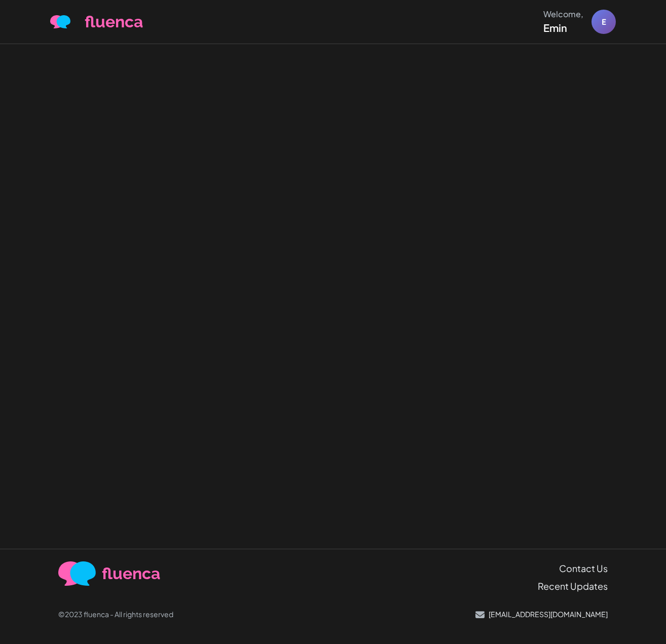 The height and width of the screenshot is (644, 666). Describe the element at coordinates (583, 568) in the screenshot. I see `a: Contact Us` at that location.